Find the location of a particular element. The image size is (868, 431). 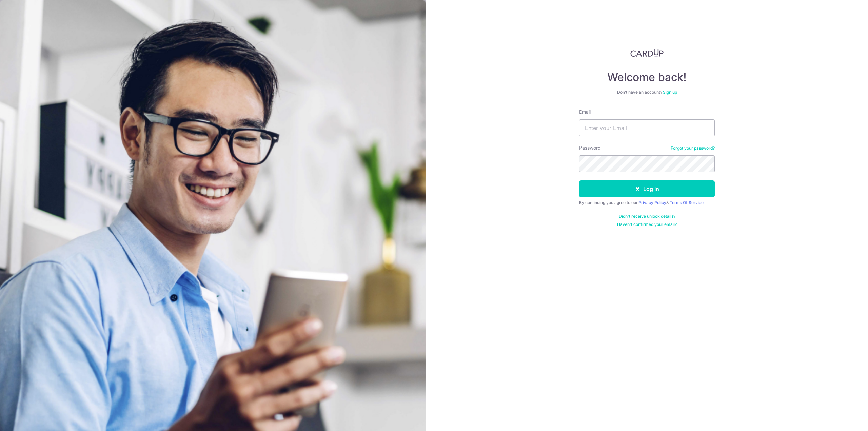

div: By continuing you agree to our & is located at coordinates (647, 203).